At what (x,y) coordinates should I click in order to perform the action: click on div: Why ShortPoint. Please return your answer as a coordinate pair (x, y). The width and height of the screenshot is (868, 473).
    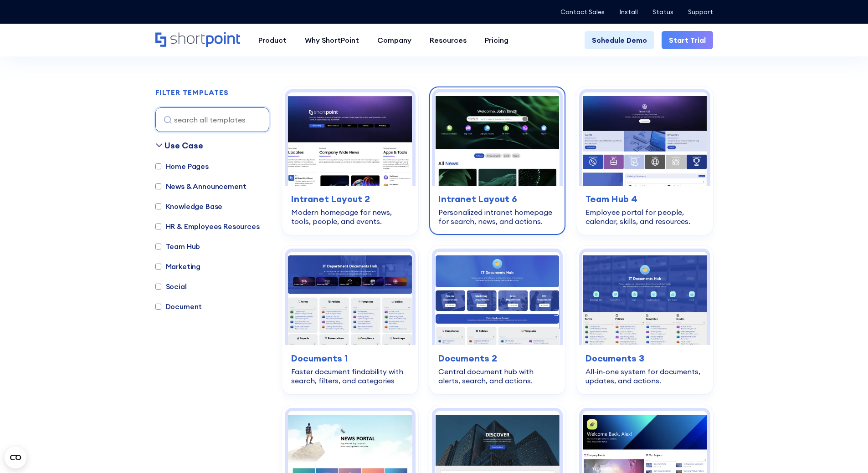
    Looking at the image, I should click on (331, 40).